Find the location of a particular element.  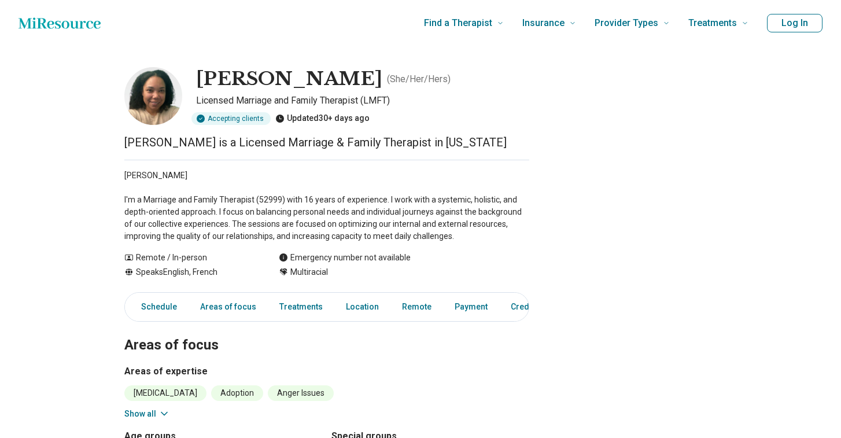

a: Areas of focus is located at coordinates (228, 306).